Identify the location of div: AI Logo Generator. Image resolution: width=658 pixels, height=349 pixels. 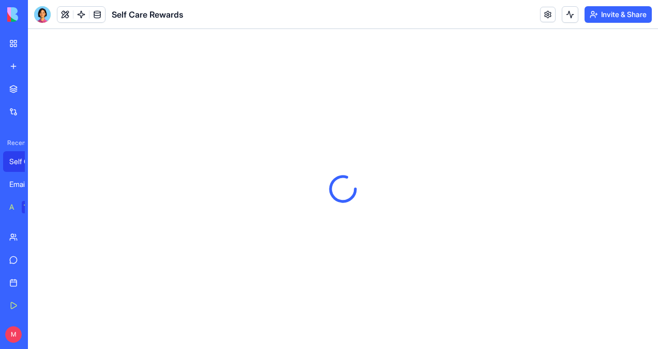
(12, 207).